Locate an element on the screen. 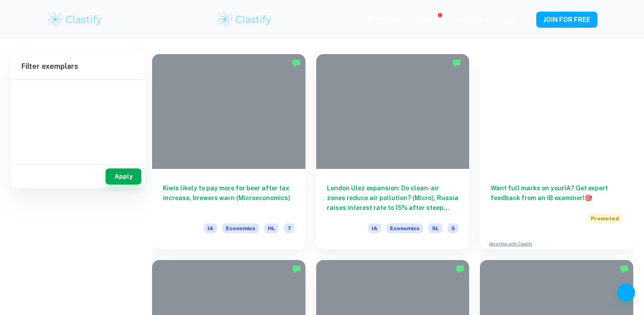  span: SL is located at coordinates (436, 228).